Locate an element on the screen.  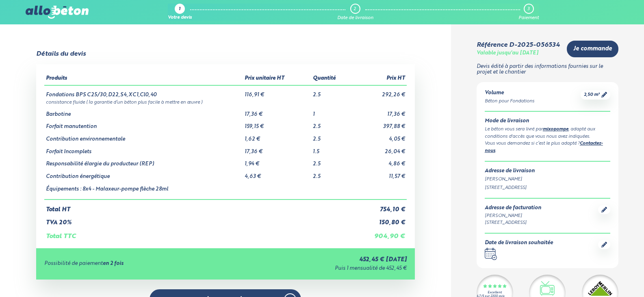
td: 26,04 € is located at coordinates (379, 149).